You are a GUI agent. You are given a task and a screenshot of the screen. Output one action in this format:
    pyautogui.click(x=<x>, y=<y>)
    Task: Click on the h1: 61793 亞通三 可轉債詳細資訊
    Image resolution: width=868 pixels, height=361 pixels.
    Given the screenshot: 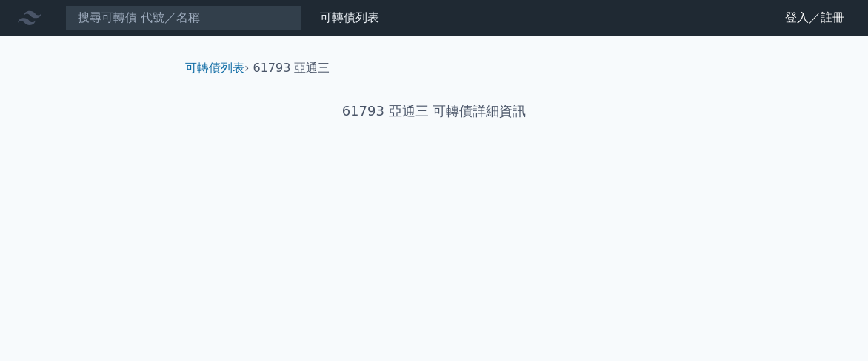 What is the action you would take?
    pyautogui.click(x=434, y=111)
    